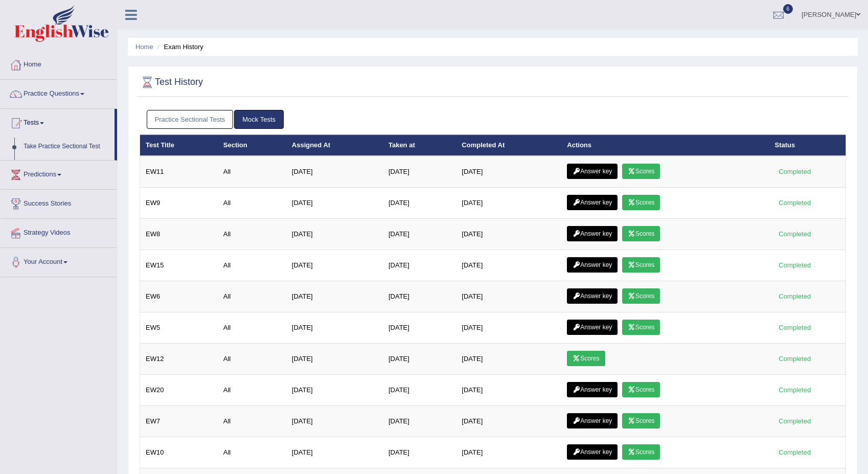 This screenshot has height=474, width=868. I want to click on td: EW11, so click(179, 172).